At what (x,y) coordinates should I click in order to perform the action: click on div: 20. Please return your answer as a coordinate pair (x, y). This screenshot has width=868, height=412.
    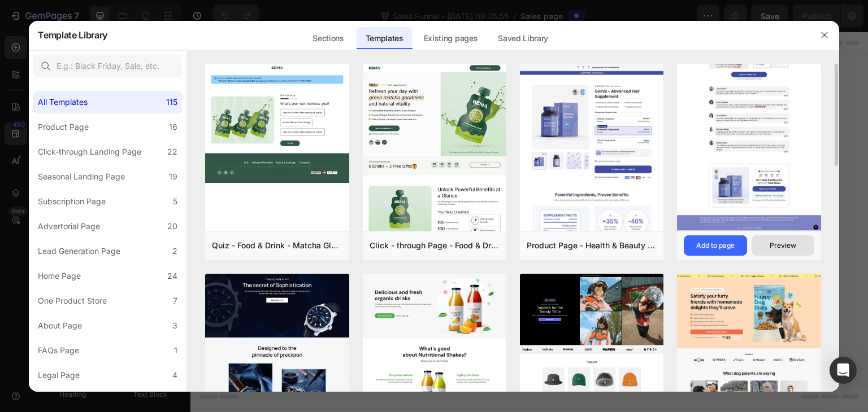
    Looking at the image, I should click on (172, 227).